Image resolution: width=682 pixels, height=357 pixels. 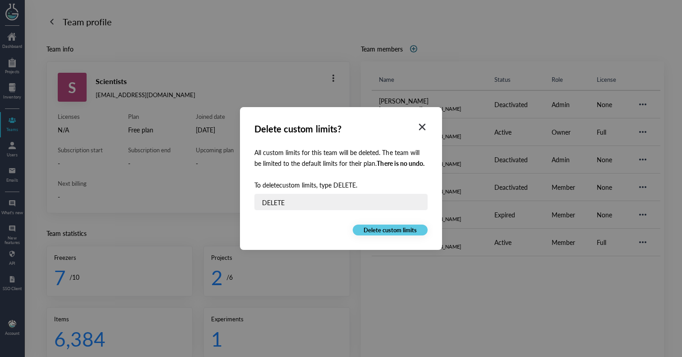 What do you see at coordinates (390, 230) in the screenshot?
I see `span: Delete custom limits` at bounding box center [390, 230].